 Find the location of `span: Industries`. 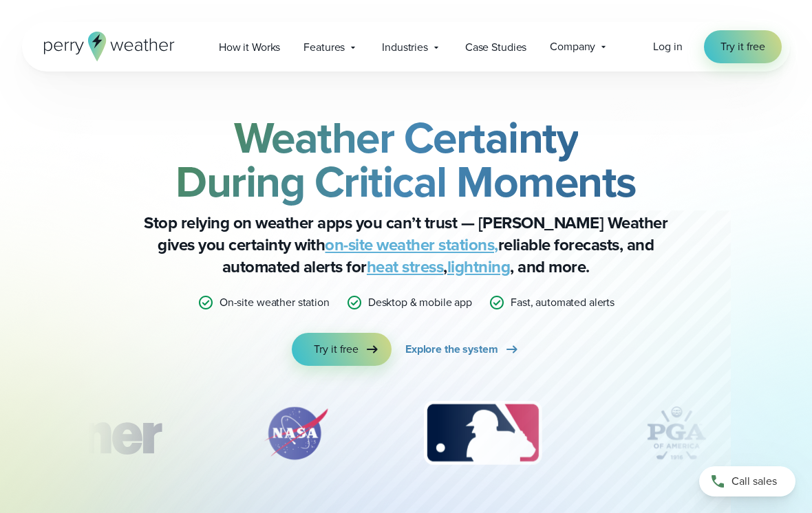

span: Industries is located at coordinates (404, 48).